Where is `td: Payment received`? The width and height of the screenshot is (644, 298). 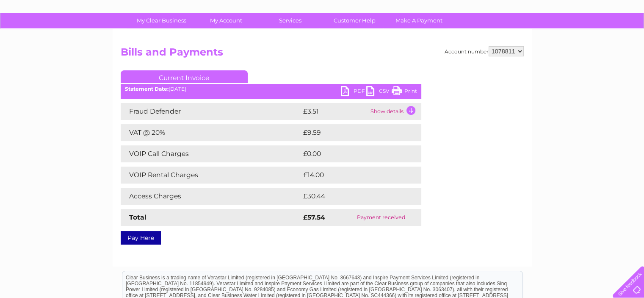 td: Payment received is located at coordinates (381, 218).